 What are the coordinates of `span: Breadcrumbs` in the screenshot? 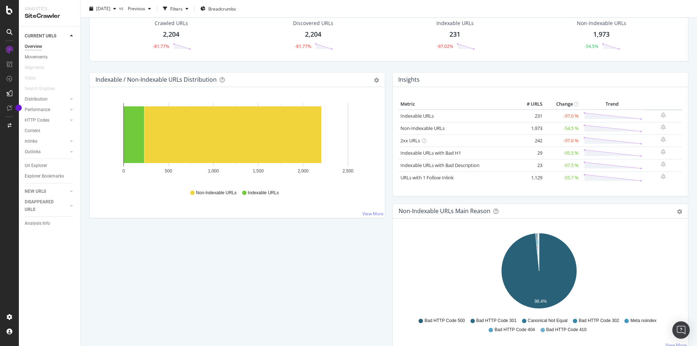 It's located at (222, 8).